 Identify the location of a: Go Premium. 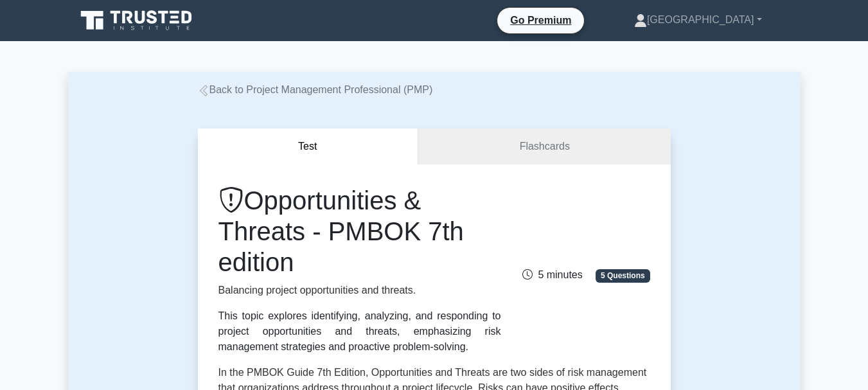
(540, 20).